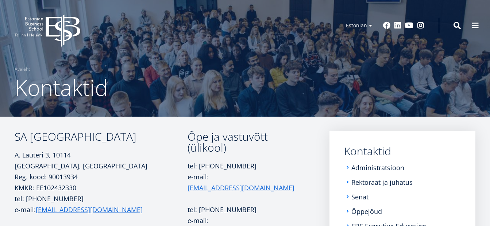 The height and width of the screenshot is (226, 490). Describe the element at coordinates (386, 26) in the screenshot. I see `a: Facebook` at that location.